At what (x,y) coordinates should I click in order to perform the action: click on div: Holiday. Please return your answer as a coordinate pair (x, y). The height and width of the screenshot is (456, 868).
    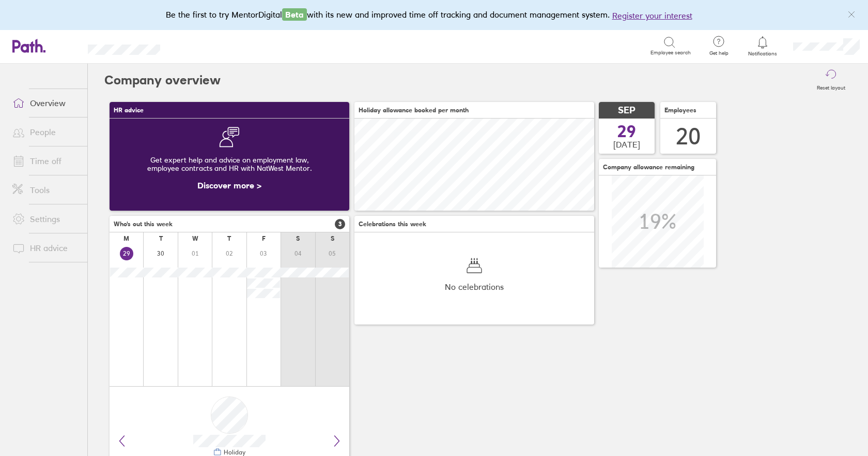
    Looking at the image, I should click on (233, 452).